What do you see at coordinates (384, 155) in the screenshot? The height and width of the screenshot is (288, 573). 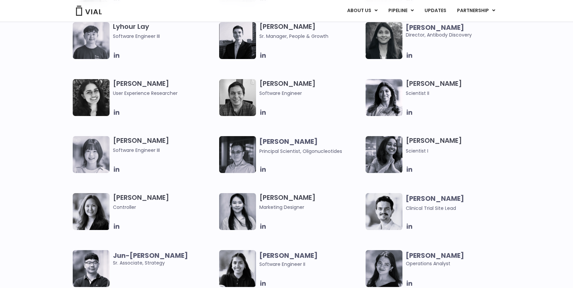 I see `img: Headshot of smiling woman named Sneha` at bounding box center [384, 155].